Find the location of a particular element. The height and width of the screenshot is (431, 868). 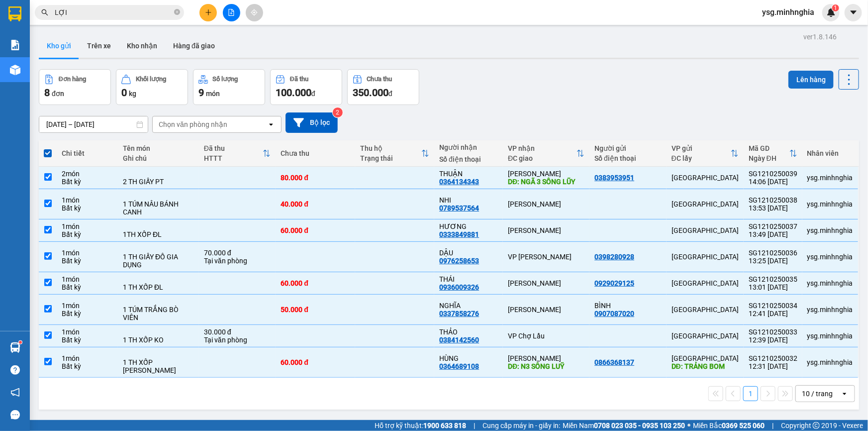

span: đ is located at coordinates (313, 93).